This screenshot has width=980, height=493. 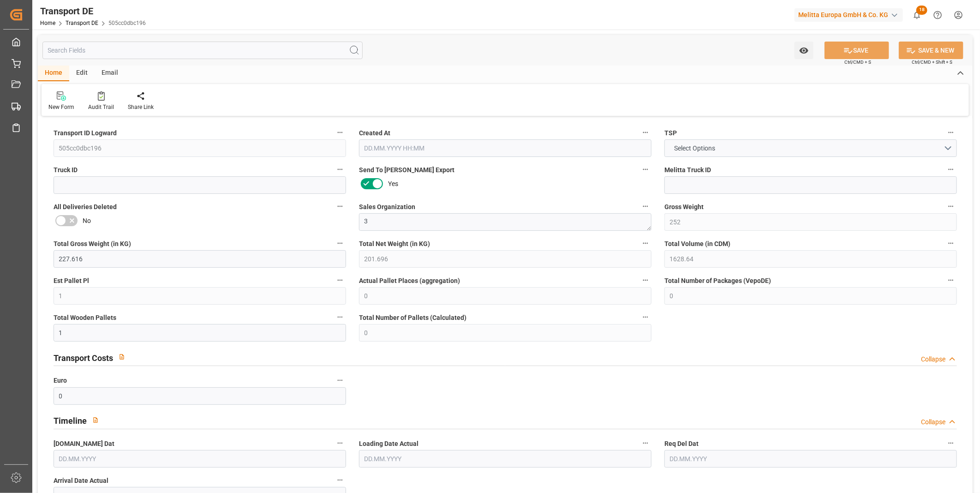 What do you see at coordinates (646, 317) in the screenshot?
I see `button: Total Number of Pallets (Calculated)` at bounding box center [646, 317].